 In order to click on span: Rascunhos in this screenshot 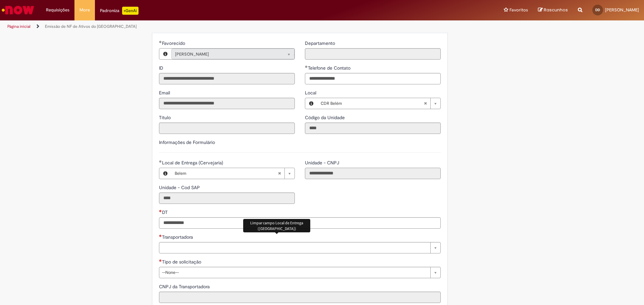, I will do `click(556, 10)`.